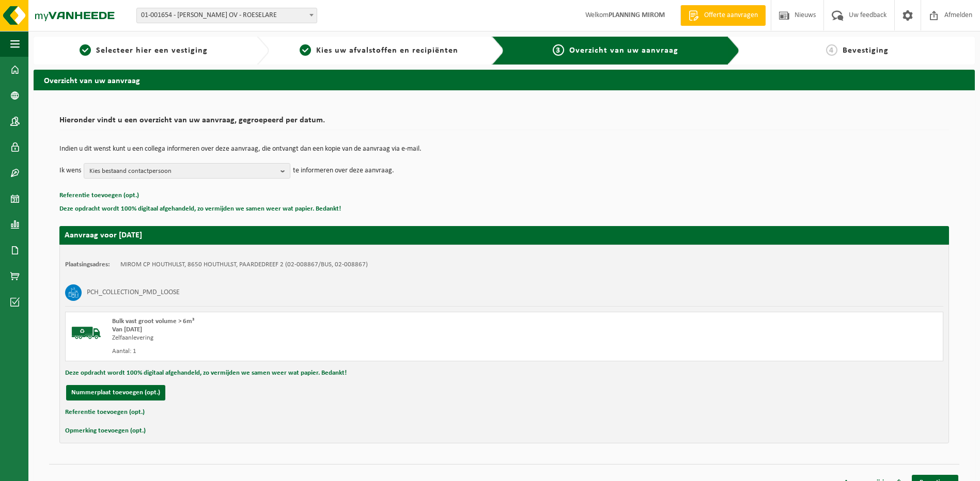  What do you see at coordinates (723, 15) in the screenshot?
I see `a: Offerte aanvragen` at bounding box center [723, 15].